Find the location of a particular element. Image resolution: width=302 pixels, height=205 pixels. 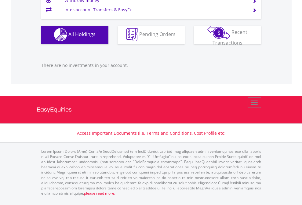

img: transactions-zar-wht.png is located at coordinates (218, 33).